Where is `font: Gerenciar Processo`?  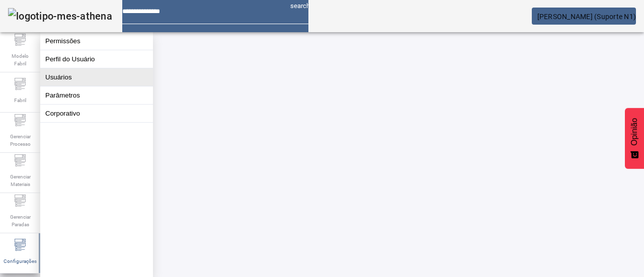 font: Gerenciar Processo is located at coordinates (20, 141).